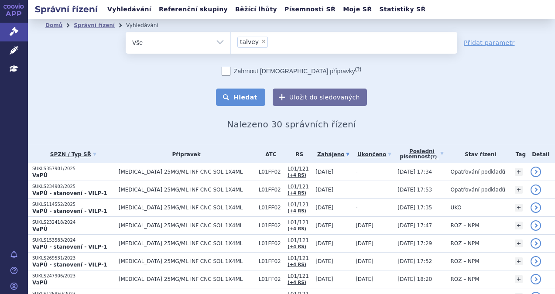 This screenshot has height=294, width=555. Describe the element at coordinates (73, 187) in the screenshot. I see `p: SUKLS234902/2025` at that location.